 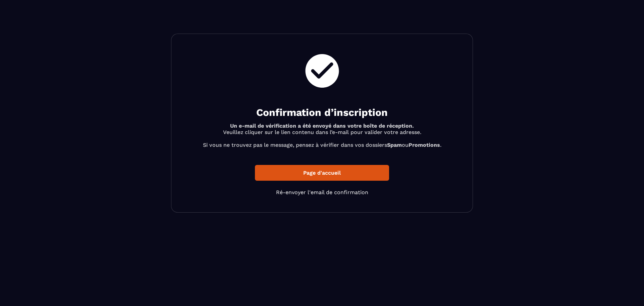 What do you see at coordinates (322, 112) in the screenshot?
I see `h2: Confirmation d’inscription` at bounding box center [322, 112].